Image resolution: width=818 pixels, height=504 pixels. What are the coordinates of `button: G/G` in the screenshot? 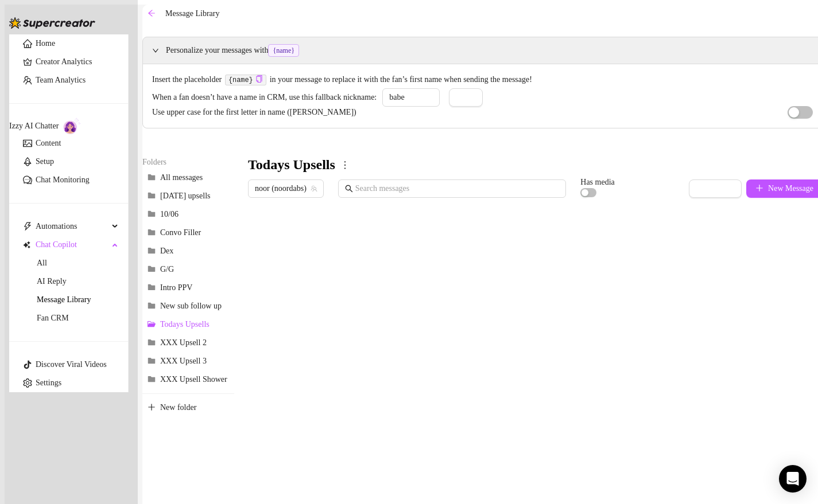 It's located at (188, 270).